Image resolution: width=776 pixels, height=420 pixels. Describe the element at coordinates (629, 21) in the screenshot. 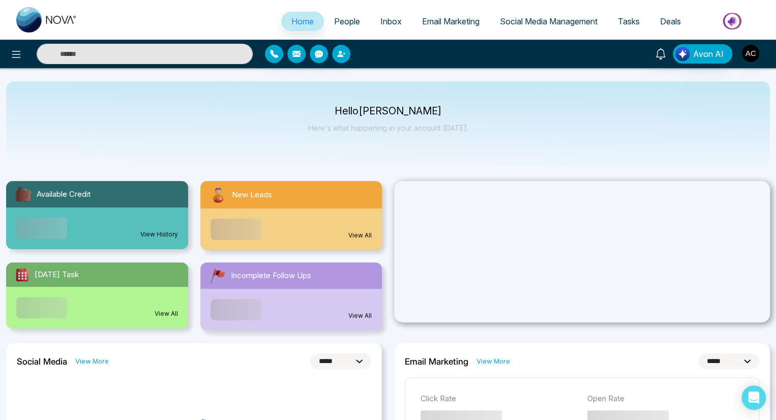

I see `a: Tasks` at that location.